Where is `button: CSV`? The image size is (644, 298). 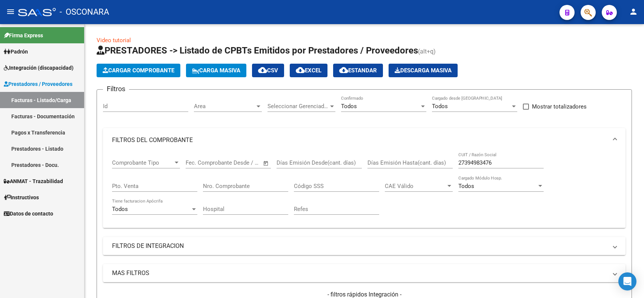
button: CSV is located at coordinates (268, 71).